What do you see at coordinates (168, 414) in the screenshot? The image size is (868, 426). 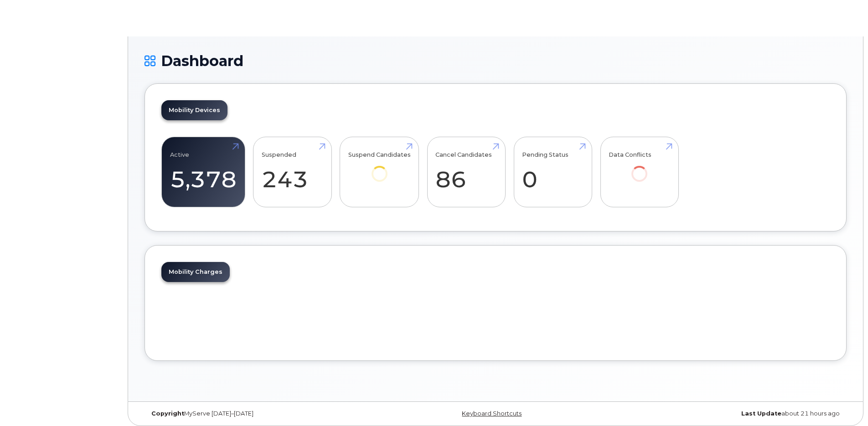 I see `strong: Copyright` at bounding box center [168, 414].